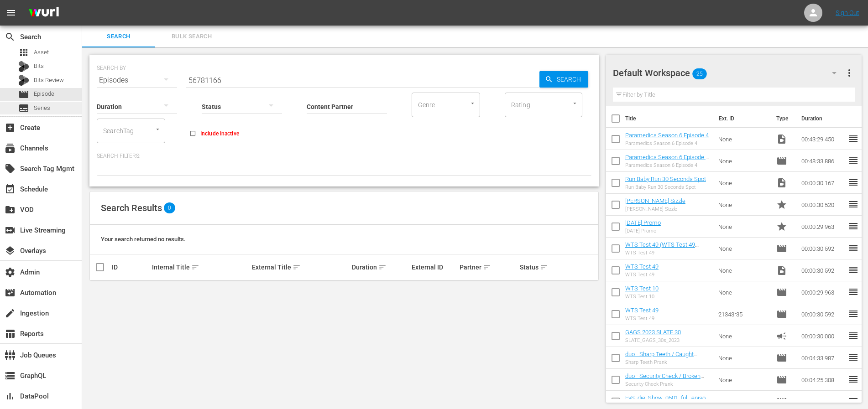  What do you see at coordinates (668, 384) in the screenshot?
I see `div: Security Check Prank` at bounding box center [668, 384].